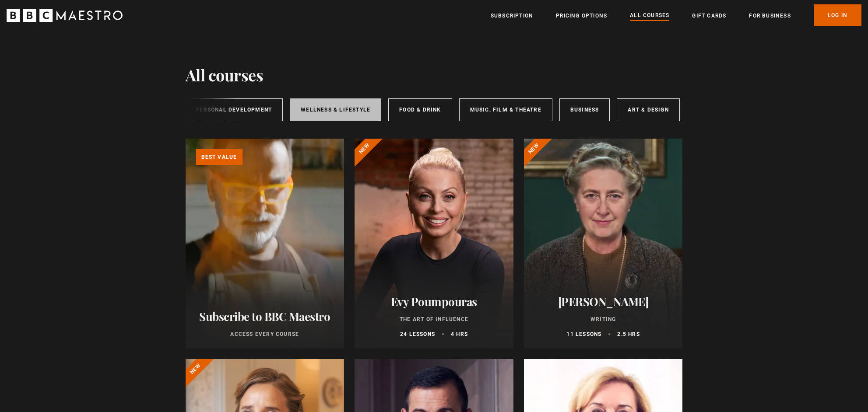 This screenshot has height=412, width=868. Describe the element at coordinates (64, 16) in the screenshot. I see `svg: BBC Maestro` at that location.